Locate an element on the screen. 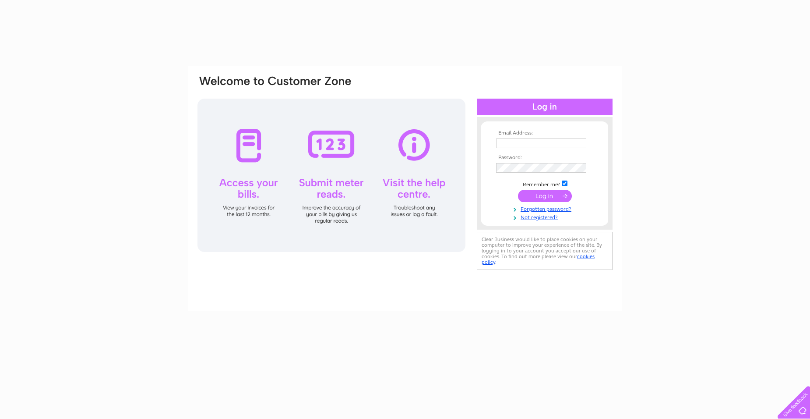 This screenshot has width=810, height=419. input: Submit is located at coordinates (545, 196).